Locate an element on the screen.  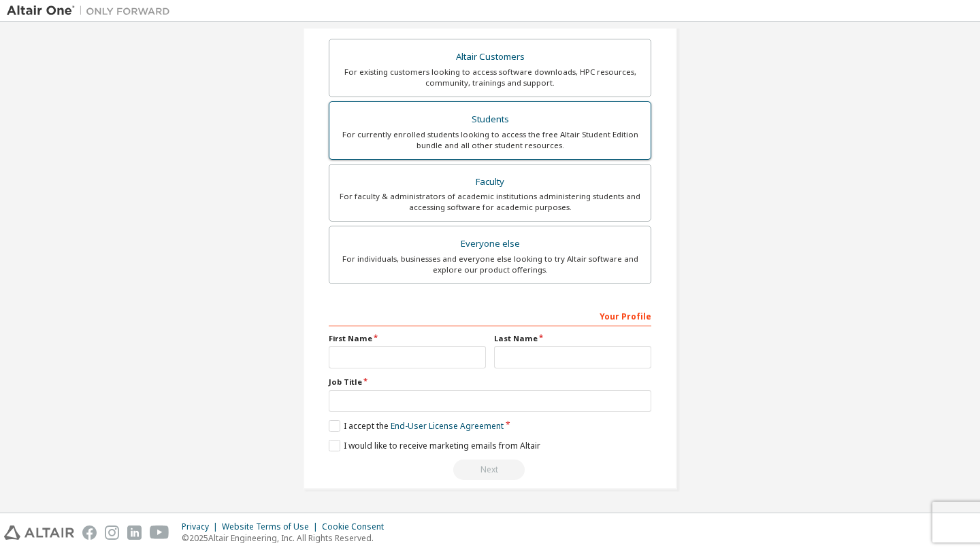
div: Faculty is located at coordinates (490, 182).